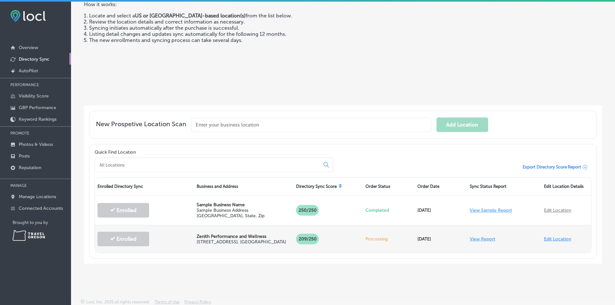 Image resolution: width=615 pixels, height=305 pixels. I want to click on p: Photos & Videos, so click(36, 144).